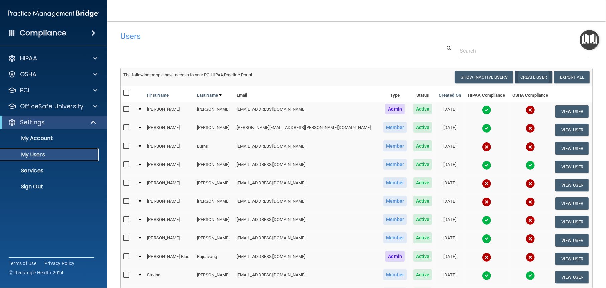  Describe the element at coordinates (53, 58) in the screenshot. I see `a: HIPAA` at that location.